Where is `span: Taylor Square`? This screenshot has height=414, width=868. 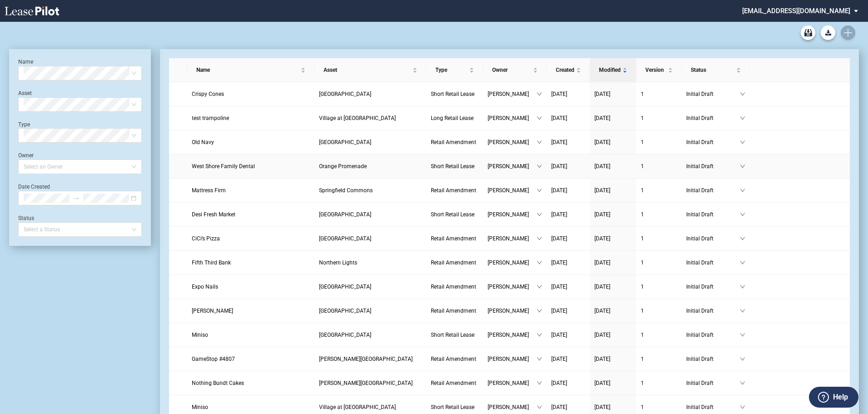
span: Taylor Square is located at coordinates (366, 383).